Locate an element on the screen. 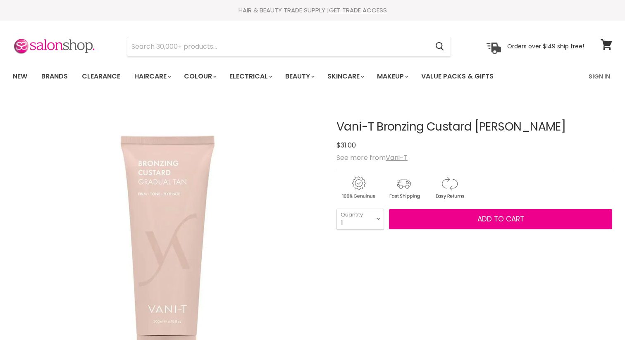 This screenshot has width=625, height=340. nav: Main is located at coordinates (313, 77).